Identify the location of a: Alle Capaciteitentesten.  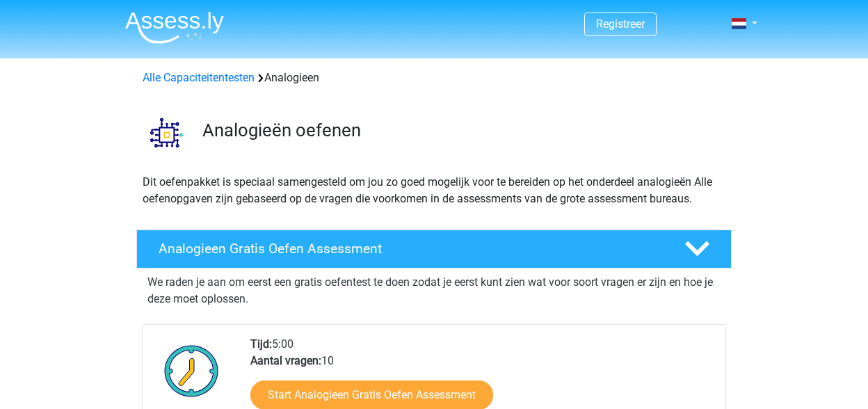
(198, 77).